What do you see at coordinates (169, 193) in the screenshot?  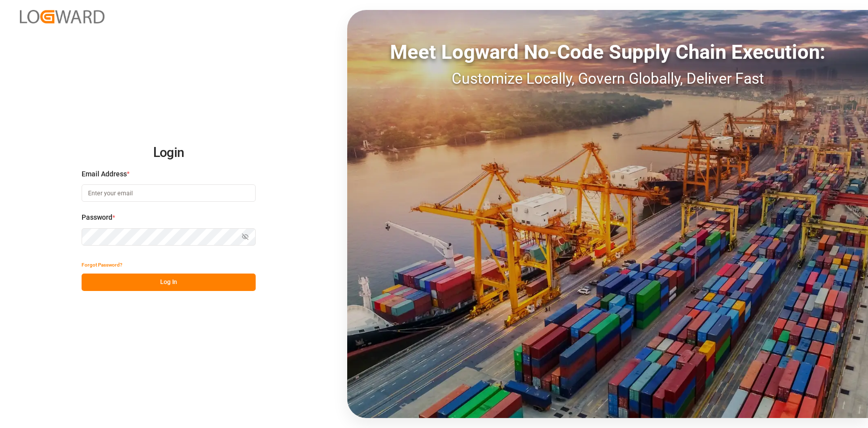 I see `input: Enter your email` at bounding box center [169, 193].